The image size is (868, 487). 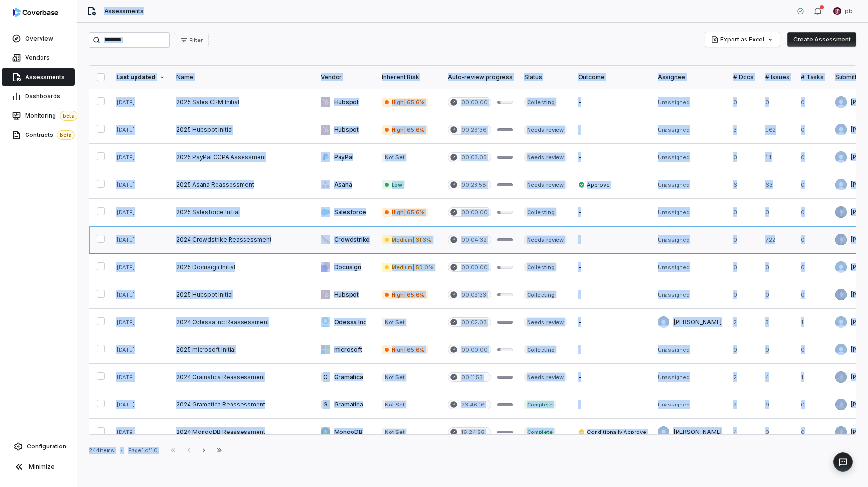 What do you see at coordinates (842, 267) in the screenshot?
I see `img: Gage Krause avatar` at bounding box center [842, 267].